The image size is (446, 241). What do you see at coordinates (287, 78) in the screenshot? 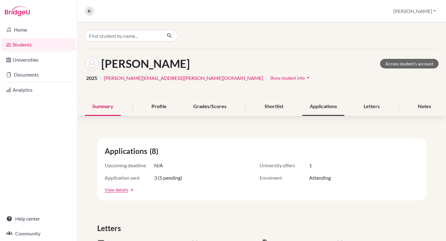
I see `span: Show student info` at bounding box center [287, 78].